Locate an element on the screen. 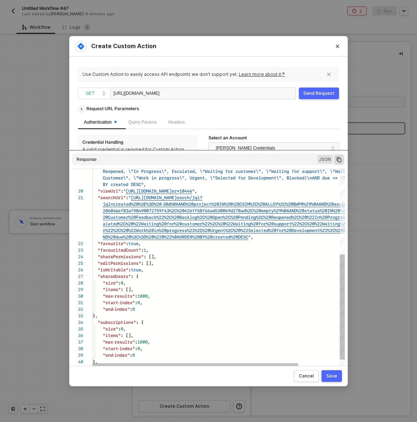 The width and height of the screenshot is (417, 422). div: 35 is located at coordinates (78, 329).